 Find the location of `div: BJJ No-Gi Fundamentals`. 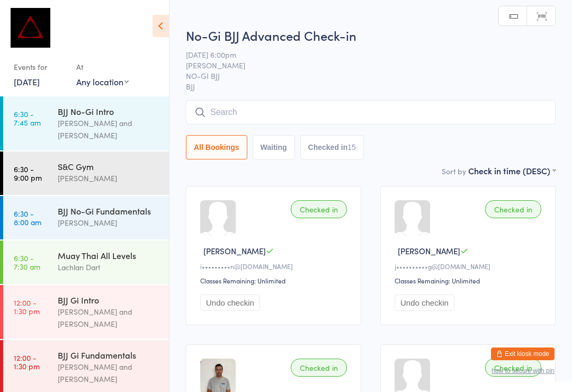

div: BJJ No-Gi Fundamentals is located at coordinates (108, 211).